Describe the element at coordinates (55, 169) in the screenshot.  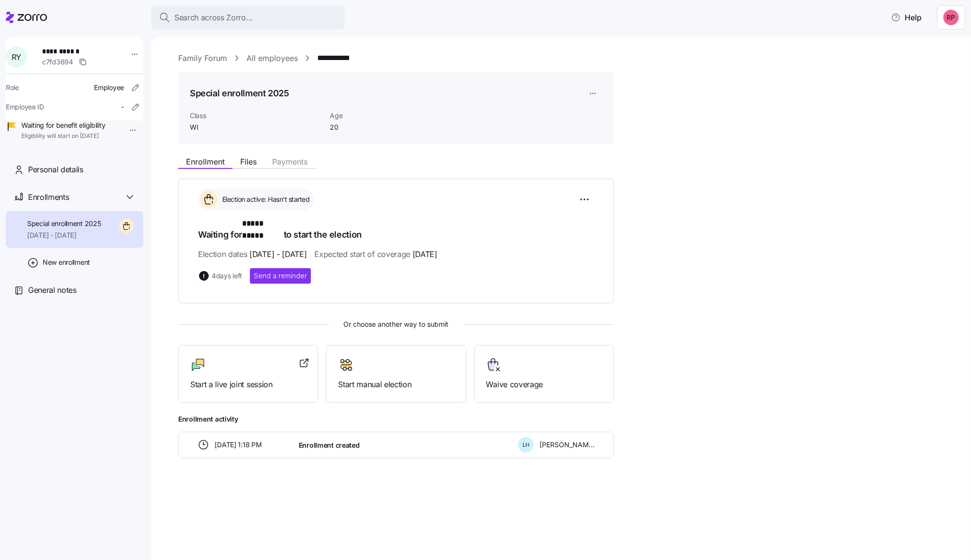
I see `span: Personal details` at that location.